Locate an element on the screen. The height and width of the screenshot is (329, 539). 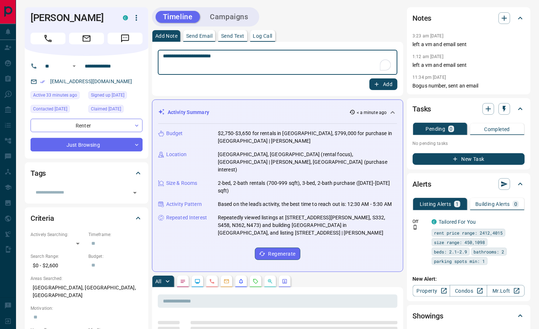
p: Send Text is located at coordinates (233, 36).